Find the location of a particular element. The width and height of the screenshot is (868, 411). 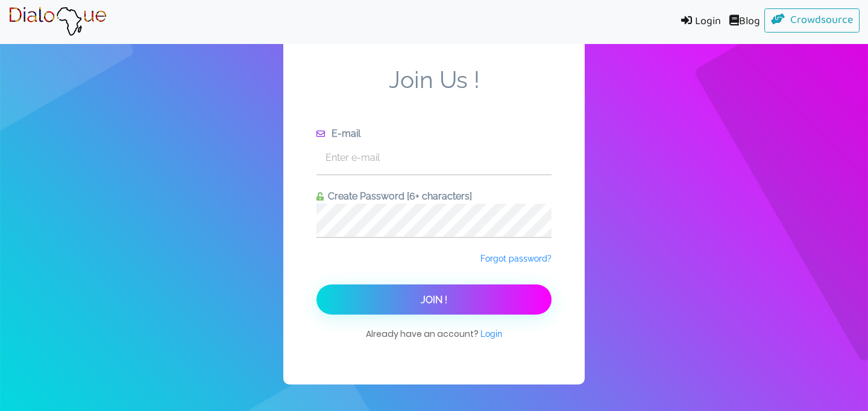

span: Join ! is located at coordinates (434, 299).